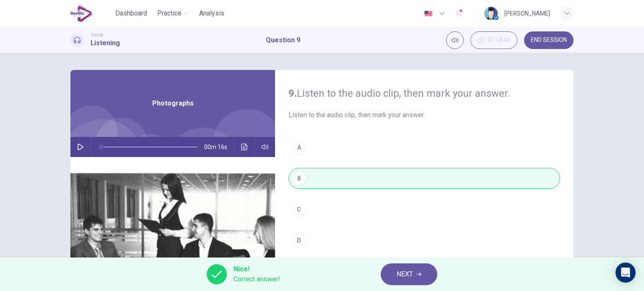 The image size is (644, 291). What do you see at coordinates (405, 274) in the screenshot?
I see `span: NEXT` at bounding box center [405, 274].